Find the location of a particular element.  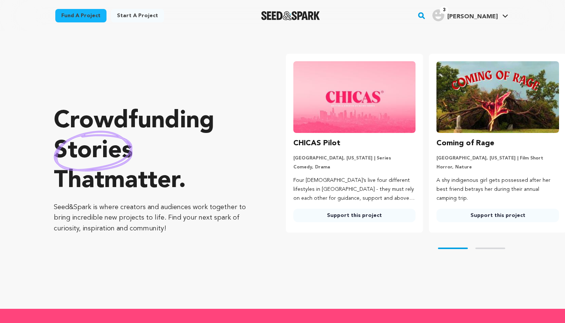

a: Seed&Spark Homepage is located at coordinates (290, 16).